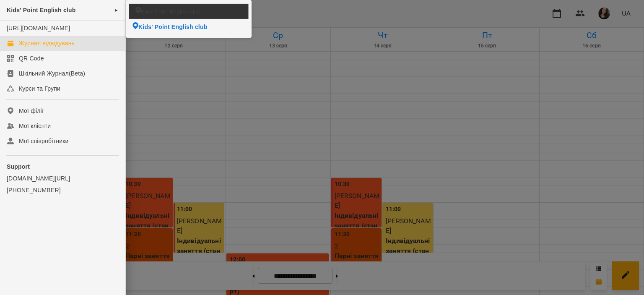 This screenshot has height=295, width=644. What do you see at coordinates (44, 141) in the screenshot?
I see `div: Мої співробітники` at bounding box center [44, 141].